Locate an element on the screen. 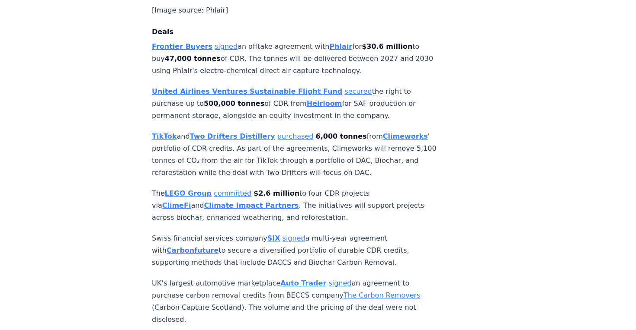  a: United Airlines Ventures Sustainable Flight Fund is located at coordinates (247, 91).